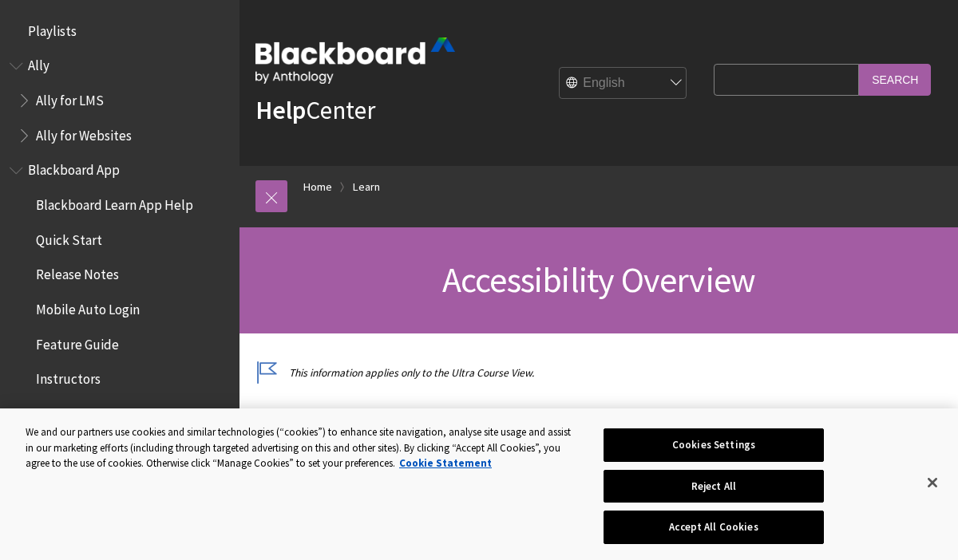 This screenshot has width=958, height=560. I want to click on a: More information about your privacy, opens in a new tab, so click(446, 463).